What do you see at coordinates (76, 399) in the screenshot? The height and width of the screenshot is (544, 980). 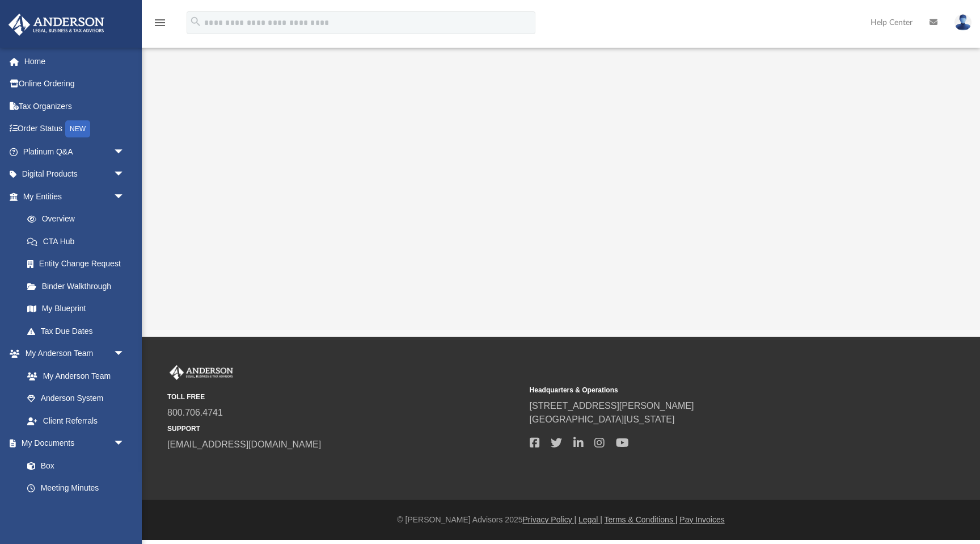 I see `a: Anderson System` at bounding box center [76, 399].